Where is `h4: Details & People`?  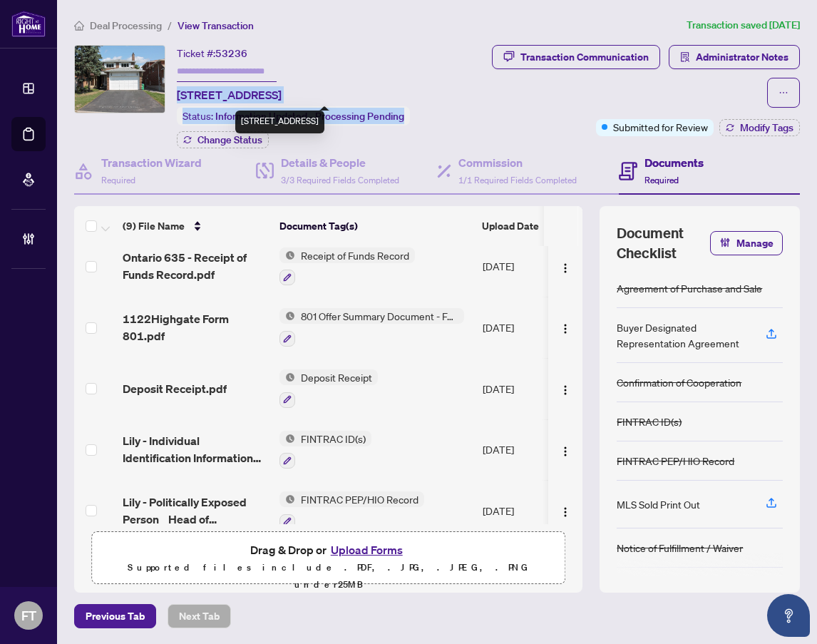 h4: Details & People is located at coordinates (340, 163).